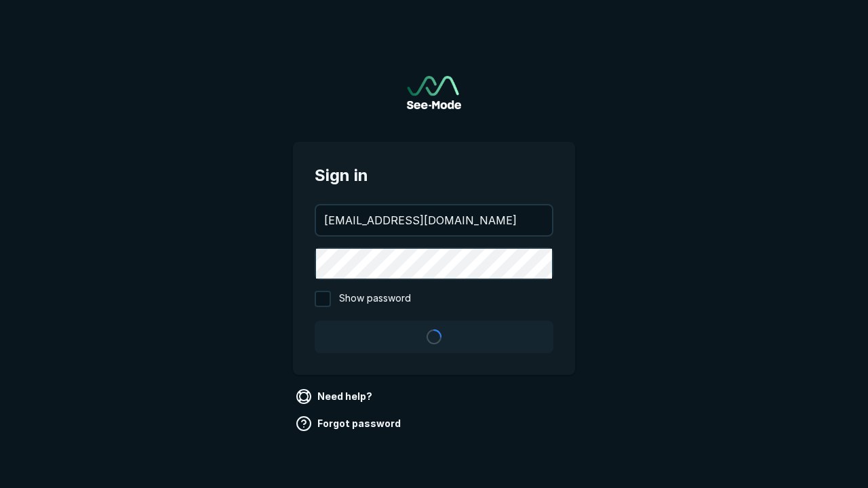 This screenshot has height=488, width=868. Describe the element at coordinates (349, 423) in the screenshot. I see `a: Forgot password` at that location.